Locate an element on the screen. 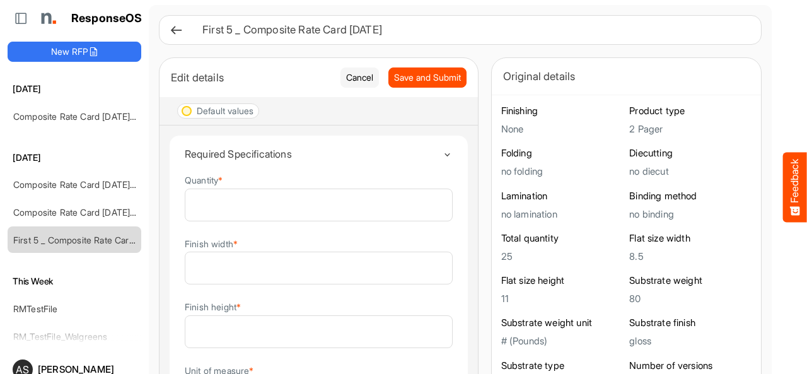  h5: no diecut is located at coordinates (690, 171).